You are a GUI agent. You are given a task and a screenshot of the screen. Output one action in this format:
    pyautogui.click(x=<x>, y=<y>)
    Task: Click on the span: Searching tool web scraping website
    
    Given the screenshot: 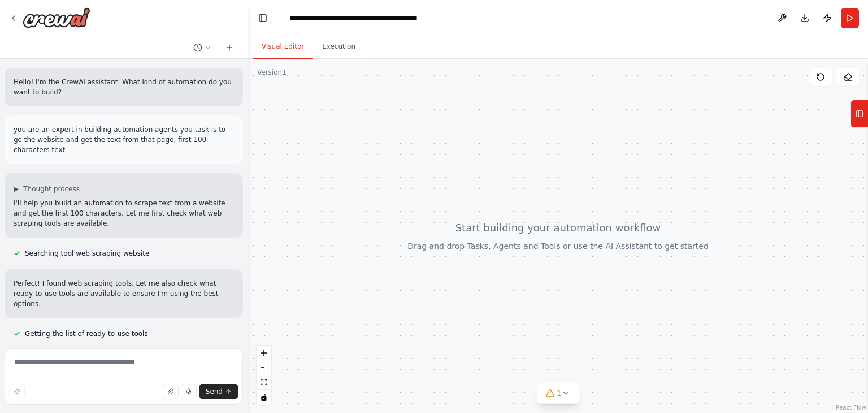 What is the action you would take?
    pyautogui.click(x=87, y=253)
    